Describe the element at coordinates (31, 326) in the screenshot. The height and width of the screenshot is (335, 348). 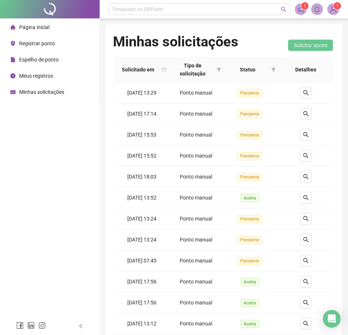
I see `span: linkedin` at that location.